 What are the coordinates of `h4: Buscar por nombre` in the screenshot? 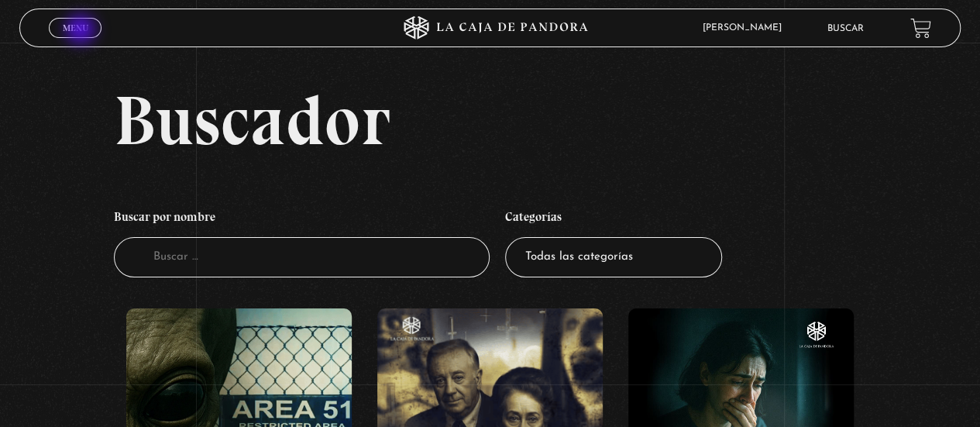 It's located at (302, 219).